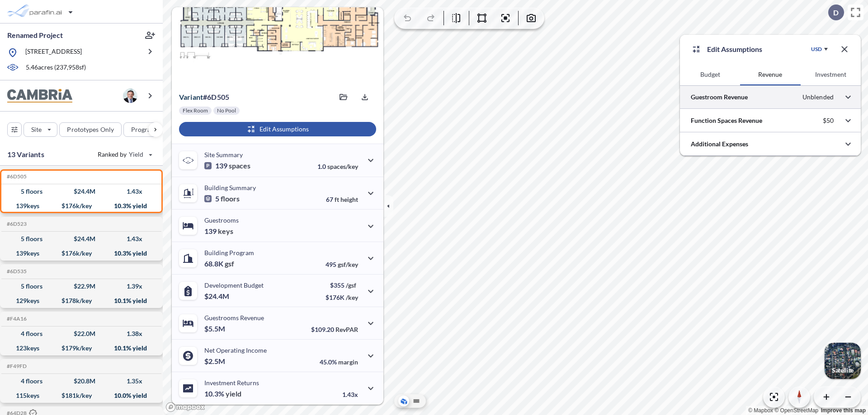 This screenshot has height=415, width=868. What do you see at coordinates (222, 220) in the screenshot?
I see `p: Guestrooms` at bounding box center [222, 220].